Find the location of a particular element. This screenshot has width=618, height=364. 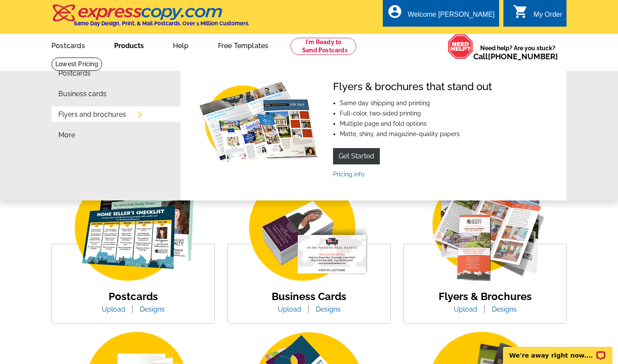

img: Flyers & brochures that stand out is located at coordinates (258, 123).